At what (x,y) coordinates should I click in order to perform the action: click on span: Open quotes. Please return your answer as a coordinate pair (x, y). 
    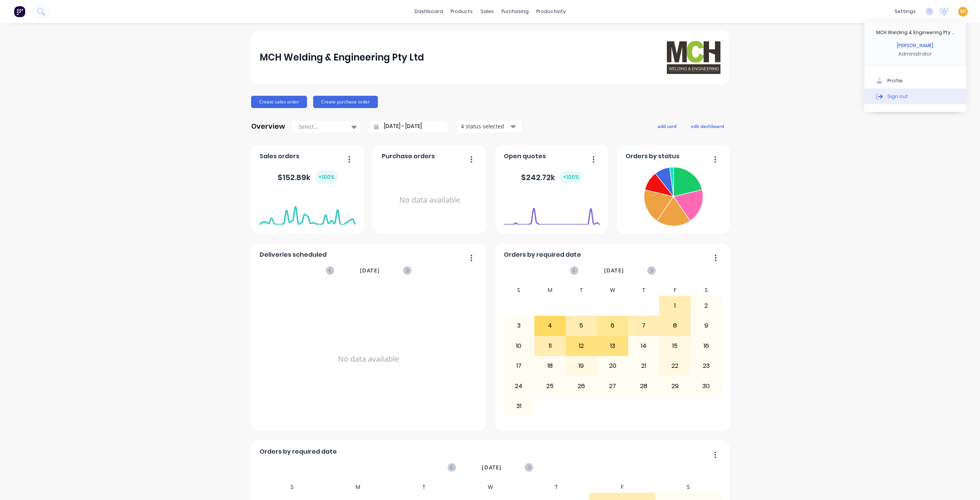
    Looking at the image, I should click on (524, 157).